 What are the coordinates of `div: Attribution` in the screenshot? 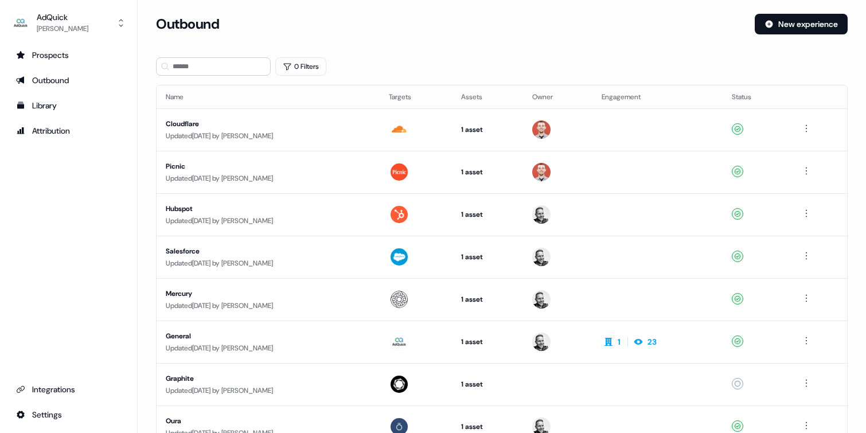 It's located at (68, 131).